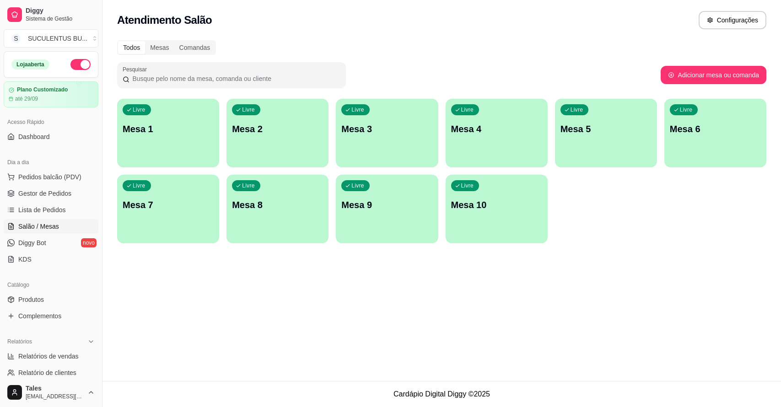  I want to click on p: Mesa 10, so click(496, 205).